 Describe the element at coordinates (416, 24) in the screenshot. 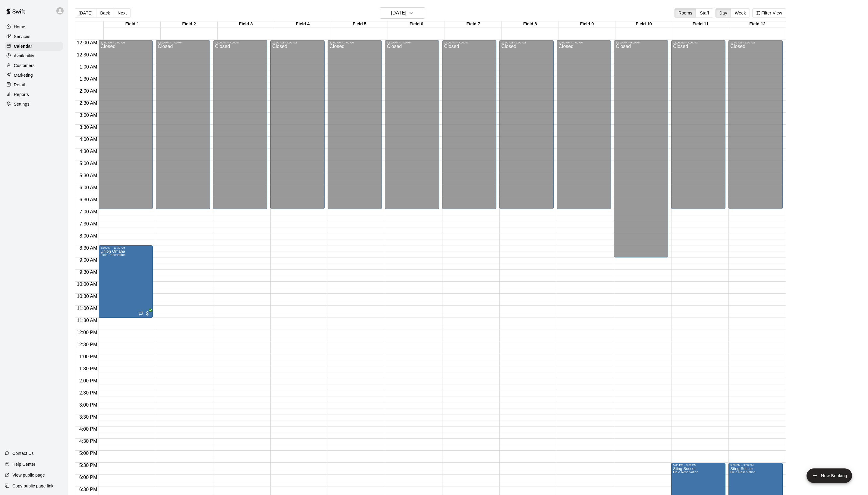

I see `div: Field 6` at that location.